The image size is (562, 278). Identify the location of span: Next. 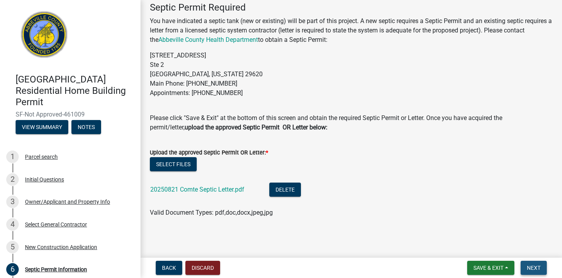
(534, 268).